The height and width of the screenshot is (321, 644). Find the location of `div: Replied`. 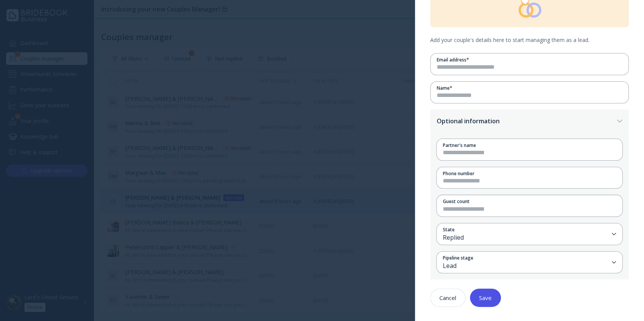

div: Replied is located at coordinates (526, 237).